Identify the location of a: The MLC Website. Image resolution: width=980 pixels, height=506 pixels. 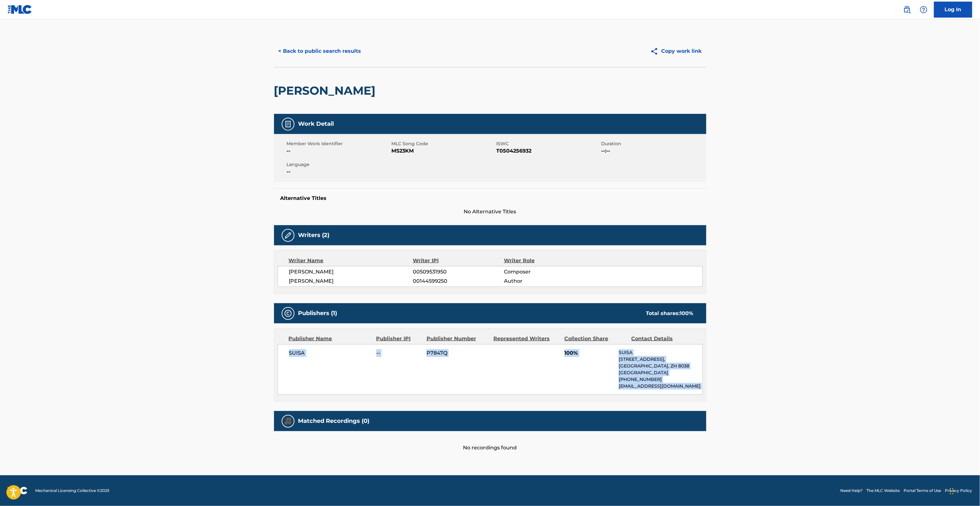
(883, 490).